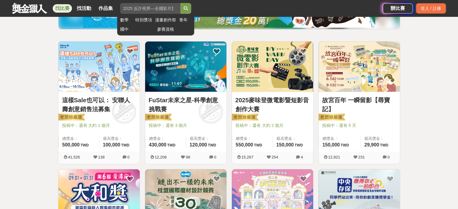 Image resolution: width=458 pixels, height=209 pixels. I want to click on a: 故宮百年 一瞬留影【尋寶記】, so click(360, 105).